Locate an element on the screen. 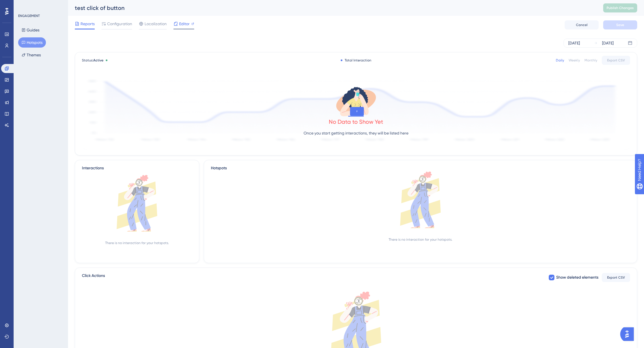 The width and height of the screenshot is (644, 348). div: Hotspots is located at coordinates (420, 168).